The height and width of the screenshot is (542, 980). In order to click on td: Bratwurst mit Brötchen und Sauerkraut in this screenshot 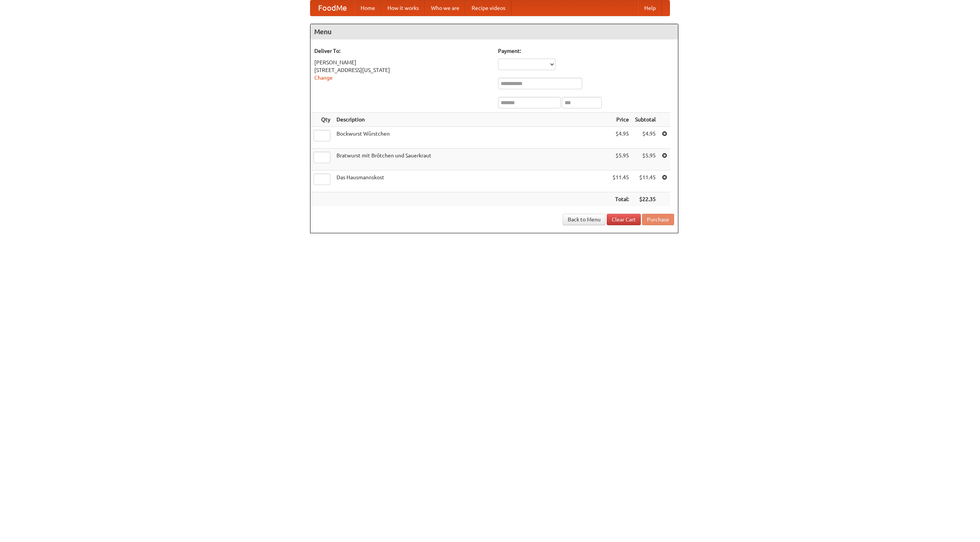, I will do `click(471, 160)`.